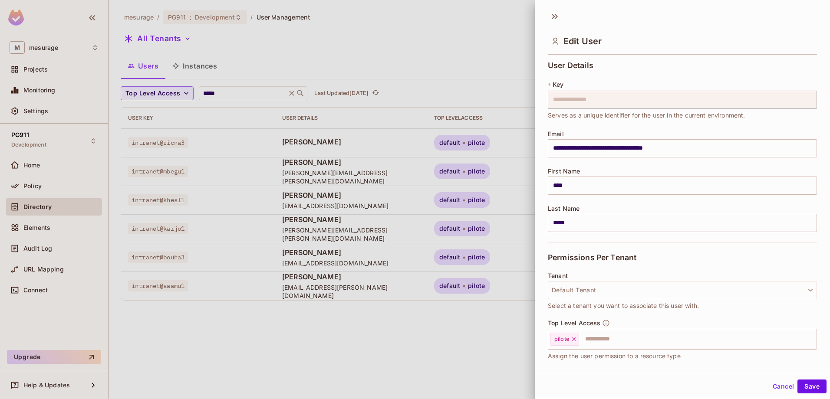 Image resolution: width=830 pixels, height=399 pixels. I want to click on span: First Name, so click(564, 171).